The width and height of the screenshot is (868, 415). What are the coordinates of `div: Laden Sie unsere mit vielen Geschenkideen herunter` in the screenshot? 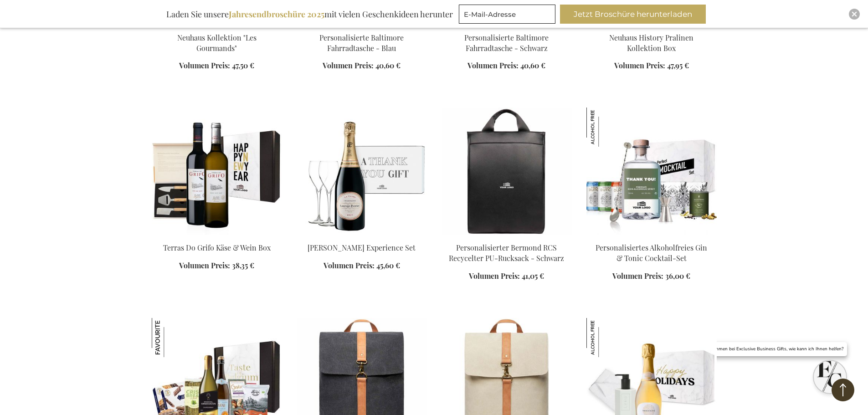 It's located at (309, 14).